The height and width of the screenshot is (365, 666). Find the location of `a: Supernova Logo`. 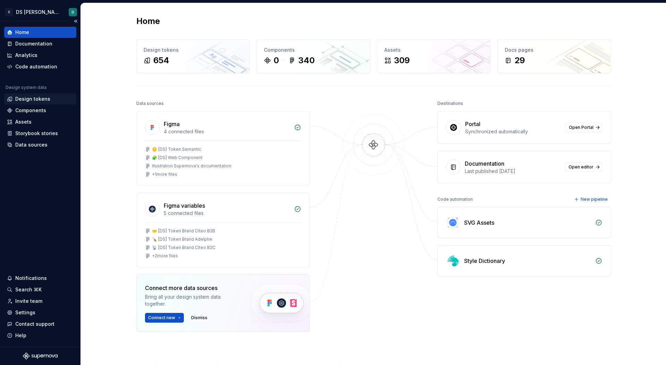

a: Supernova Logo is located at coordinates (40, 356).